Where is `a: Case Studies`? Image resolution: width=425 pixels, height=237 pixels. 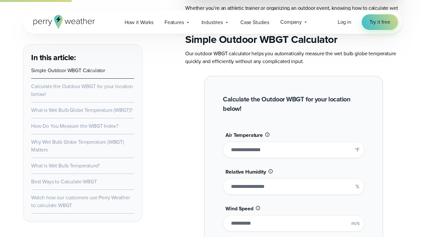
a: Case Studies is located at coordinates (255, 22).